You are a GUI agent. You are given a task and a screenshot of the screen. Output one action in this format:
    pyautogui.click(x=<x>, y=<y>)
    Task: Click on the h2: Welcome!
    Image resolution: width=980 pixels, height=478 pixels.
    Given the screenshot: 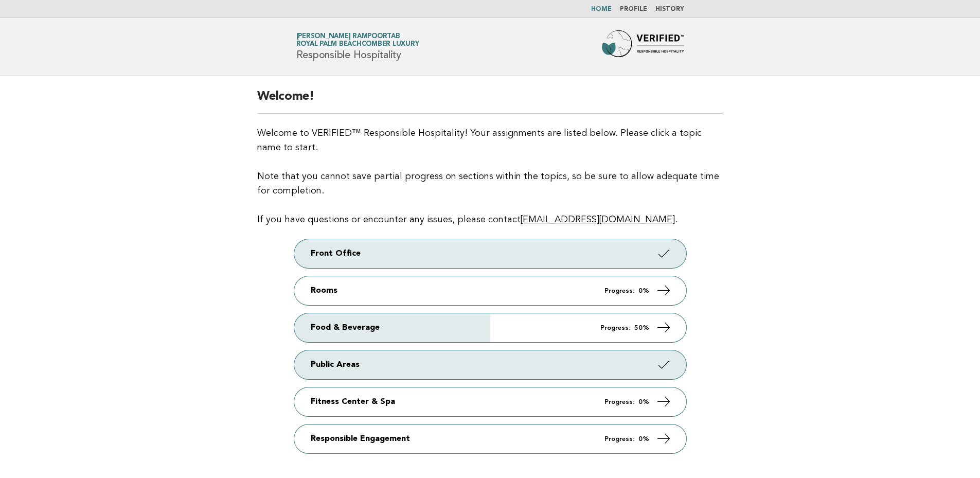 What is the action you would take?
    pyautogui.click(x=490, y=101)
    